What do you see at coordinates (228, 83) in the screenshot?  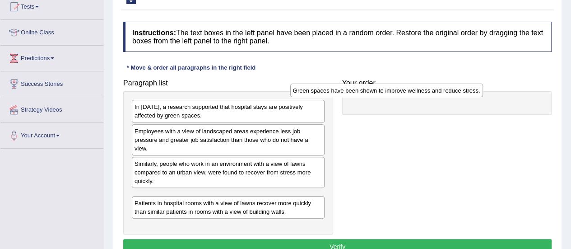 I see `h4: Paragraph list` at bounding box center [228, 83].